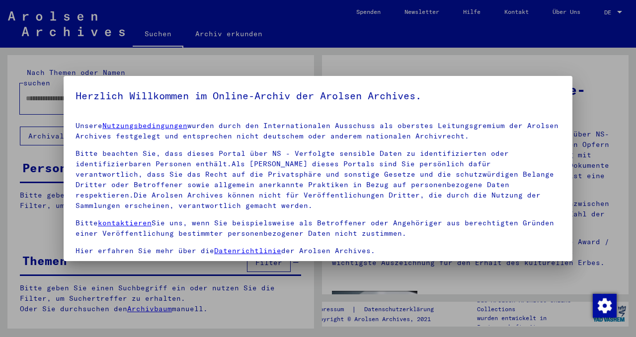  Describe the element at coordinates (604, 306) in the screenshot. I see `div: Zustimmung ändern` at that location.